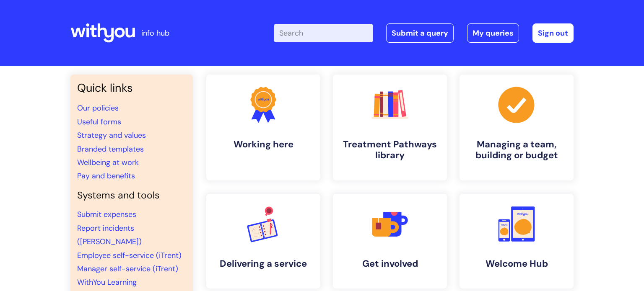 The width and height of the screenshot is (644, 291). What do you see at coordinates (111, 135) in the screenshot?
I see `a: Strategy and values` at bounding box center [111, 135].